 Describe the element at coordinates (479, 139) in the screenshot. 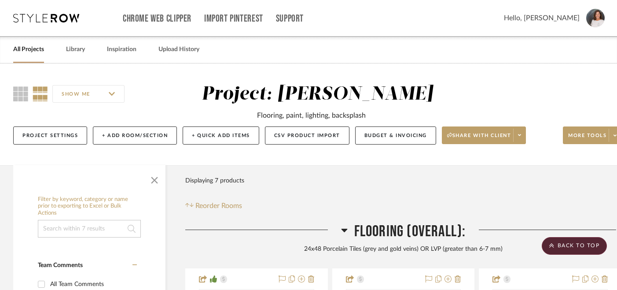

I see `span: Share with client` at that location.